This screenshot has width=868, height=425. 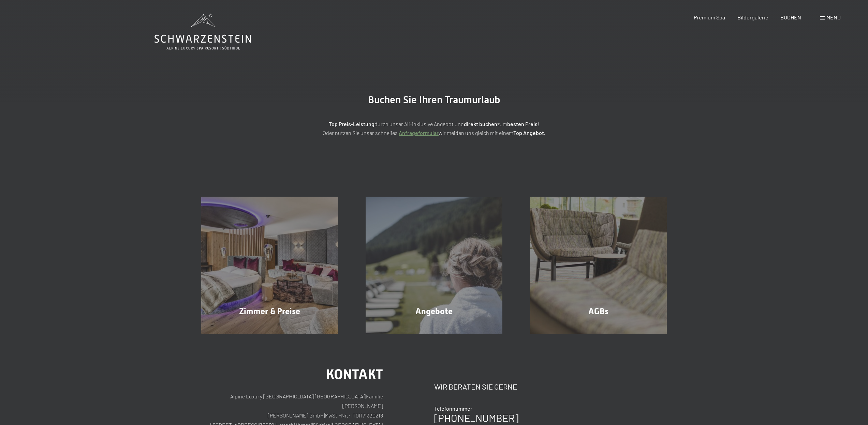 What do you see at coordinates (834, 17) in the screenshot?
I see `span: Menü` at bounding box center [834, 17].